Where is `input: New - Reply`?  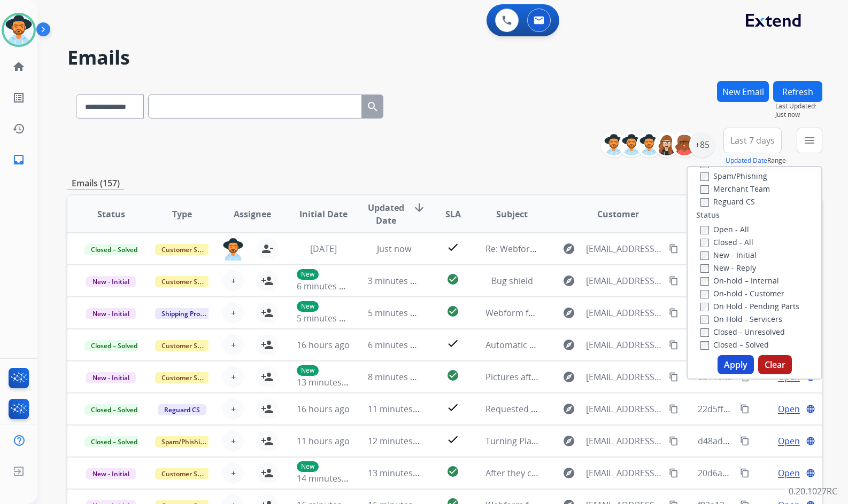 input: New - Reply is located at coordinates (704, 269).